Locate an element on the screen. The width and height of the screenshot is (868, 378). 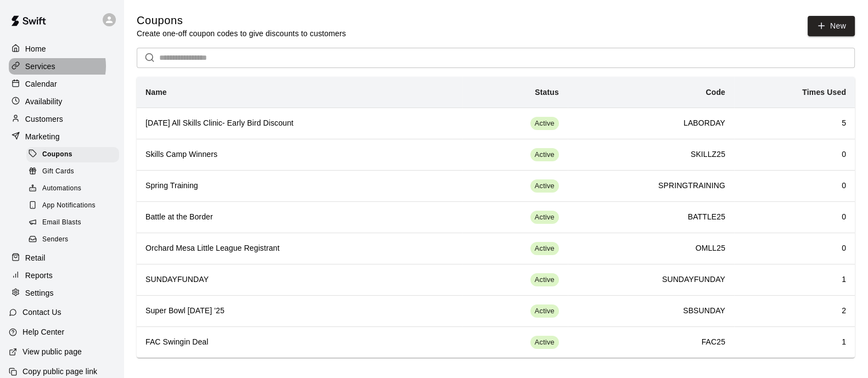
a: Email Blasts is located at coordinates (75, 223).